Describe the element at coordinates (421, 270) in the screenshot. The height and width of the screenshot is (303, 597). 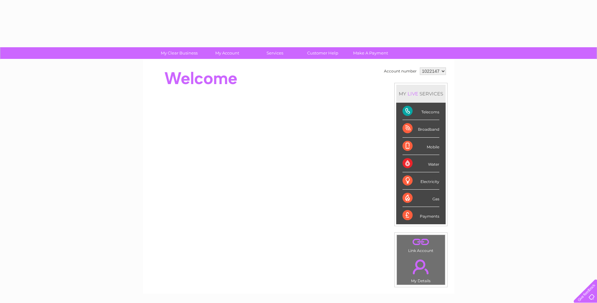
I see `td: My Details` at that location.